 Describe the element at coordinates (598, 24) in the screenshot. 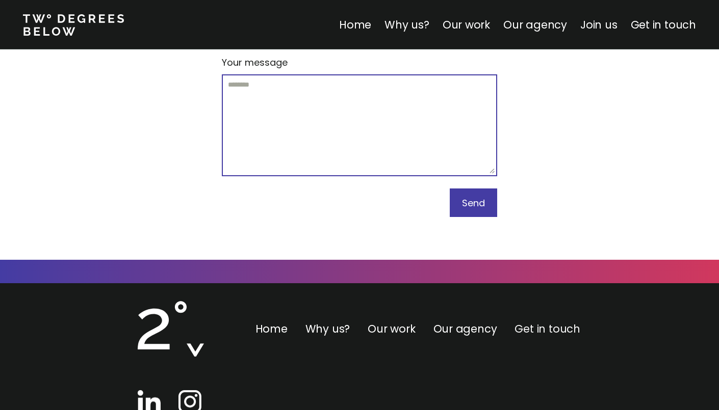

I see `a: Join us` at that location.